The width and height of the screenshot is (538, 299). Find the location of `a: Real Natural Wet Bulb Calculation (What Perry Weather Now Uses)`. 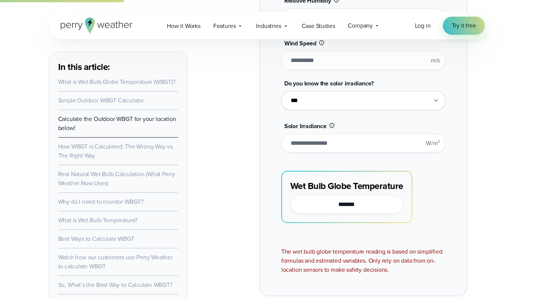

a: Real Natural Wet Bulb Calculation (What Perry Weather Now Uses) is located at coordinates (117, 178).